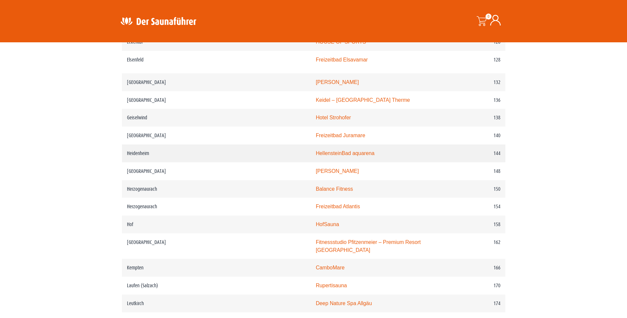 This screenshot has height=318, width=627. Describe the element at coordinates (216, 303) in the screenshot. I see `td: Leutkirch` at that location.